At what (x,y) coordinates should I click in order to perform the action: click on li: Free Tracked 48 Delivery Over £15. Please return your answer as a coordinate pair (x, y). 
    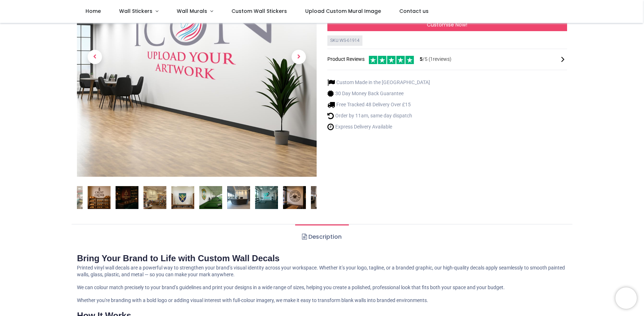
    Looking at the image, I should click on (378, 105).